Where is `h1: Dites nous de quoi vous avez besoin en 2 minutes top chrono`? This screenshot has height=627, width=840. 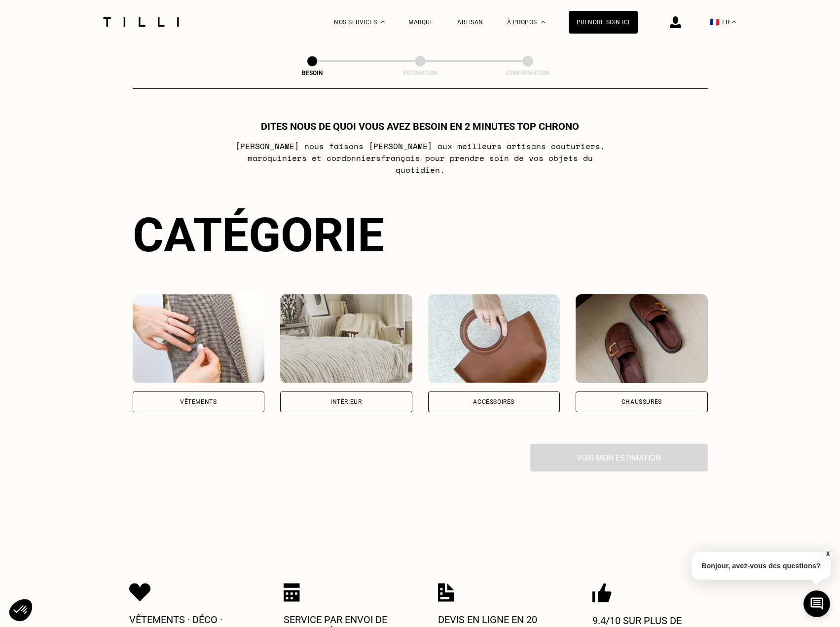
h1: Dites nous de quoi vous avez besoin en 2 minutes top chrono is located at coordinates (420, 127).